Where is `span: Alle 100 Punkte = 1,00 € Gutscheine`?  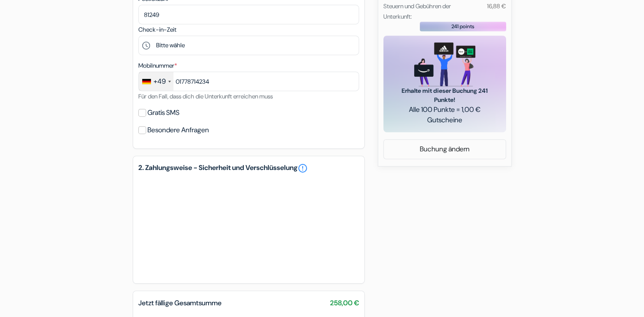 span: Alle 100 Punkte = 1,00 € Gutscheine is located at coordinates (445, 115).